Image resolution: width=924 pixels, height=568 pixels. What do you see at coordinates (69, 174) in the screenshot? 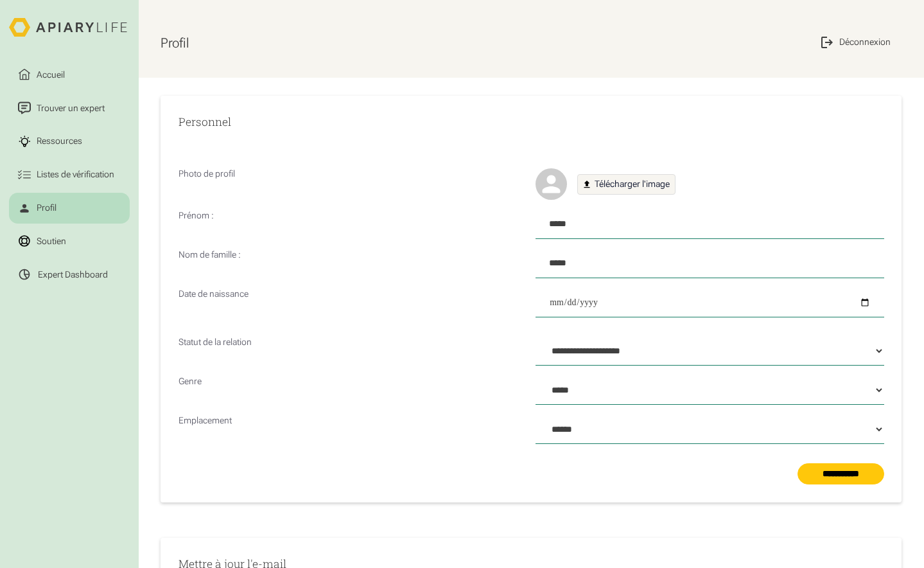
I see `a: Listes de vérification` at bounding box center [69, 174].